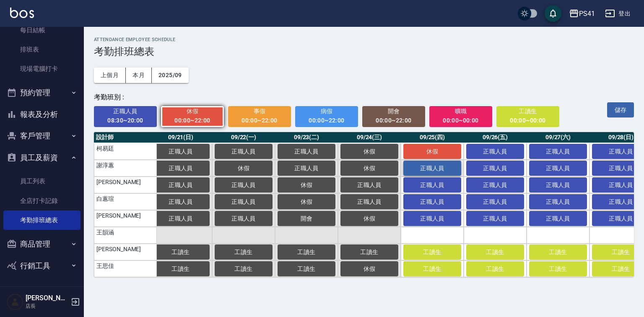 This screenshot has width=644, height=317. I want to click on h2: ATTENDANCE EMPLOYEE SCHEDULE, so click(364, 40).